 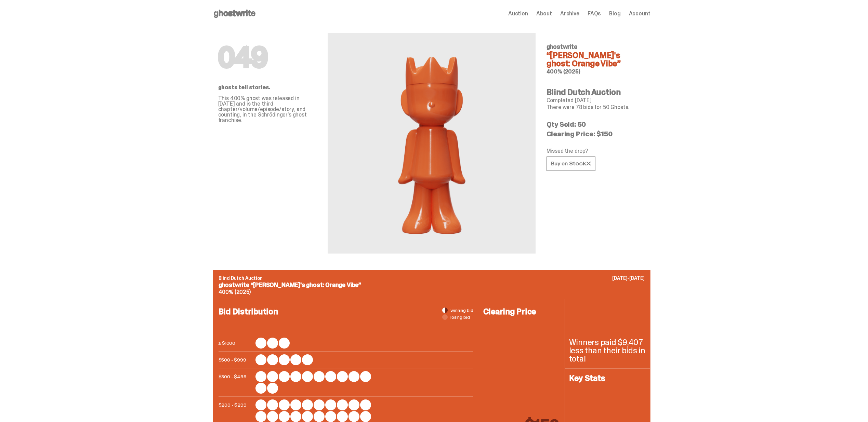 I want to click on span: winning bid, so click(x=461, y=310).